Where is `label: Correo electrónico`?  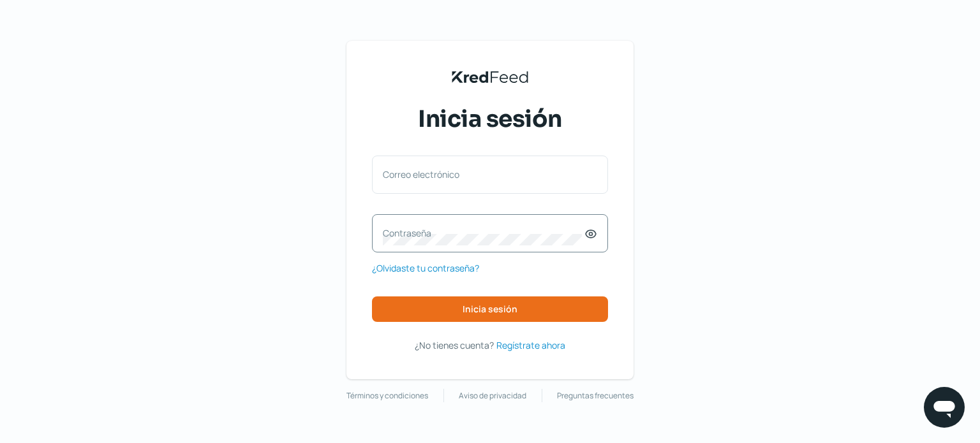
label: Correo electrónico is located at coordinates (484, 174).